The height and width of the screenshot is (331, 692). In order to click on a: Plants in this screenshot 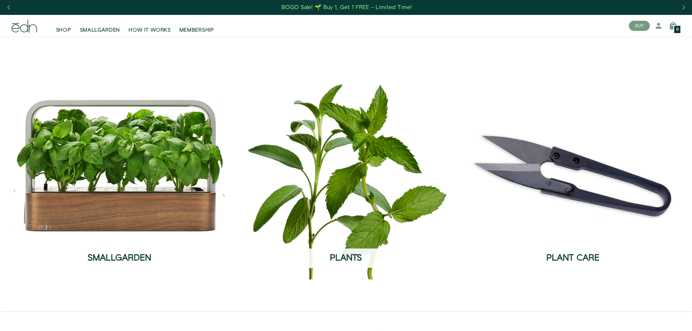, I will do `click(346, 168)`.